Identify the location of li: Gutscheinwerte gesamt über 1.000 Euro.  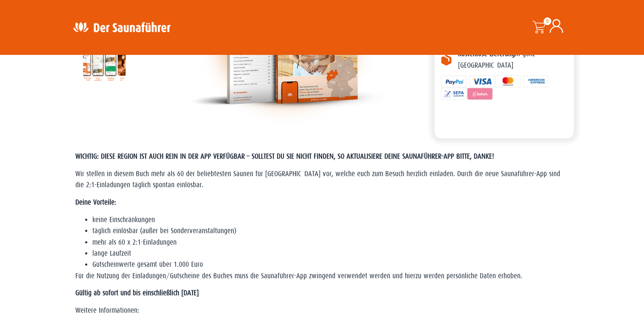
(331, 265).